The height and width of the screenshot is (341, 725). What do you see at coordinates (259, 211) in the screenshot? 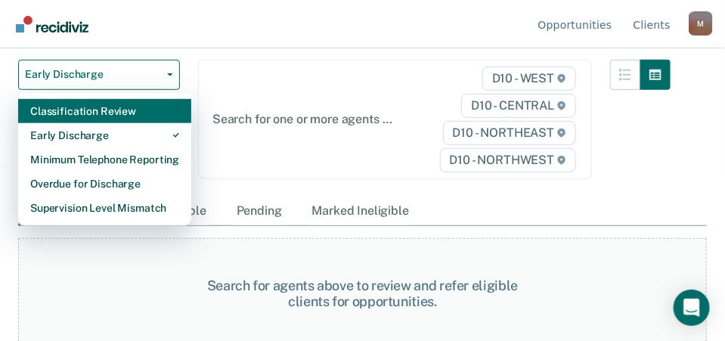
I see `div: Pending` at bounding box center [259, 211].